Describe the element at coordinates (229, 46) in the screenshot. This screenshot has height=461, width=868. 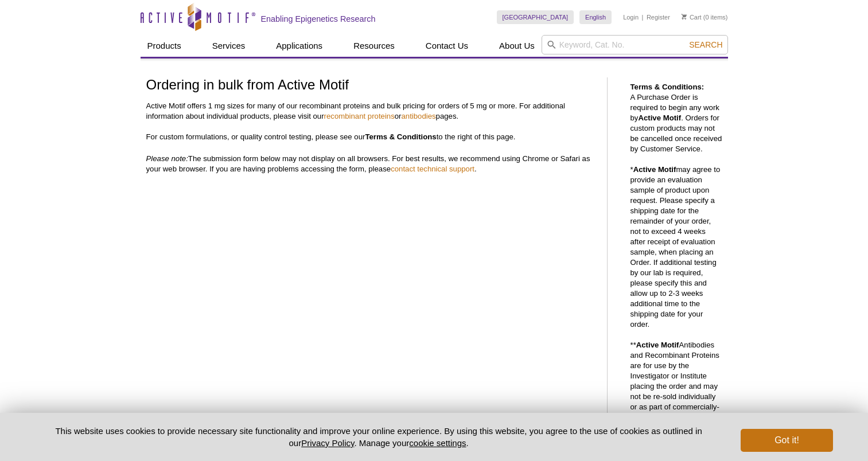
I see `a: Services` at that location.